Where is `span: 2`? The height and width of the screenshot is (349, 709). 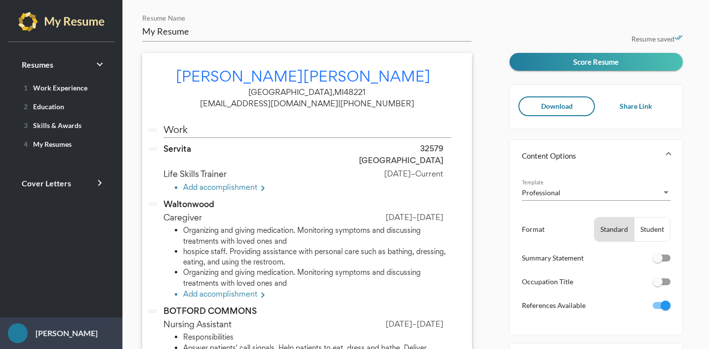 span: 2 is located at coordinates (26, 106).